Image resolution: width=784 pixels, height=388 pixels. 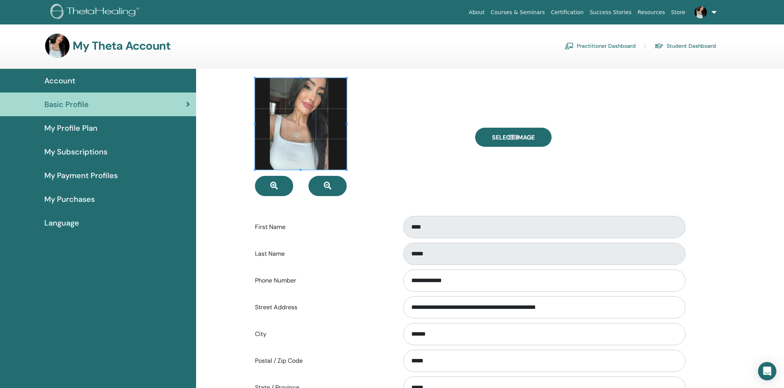 What do you see at coordinates (685, 46) in the screenshot?
I see `a: Student Dashboard` at bounding box center [685, 46].